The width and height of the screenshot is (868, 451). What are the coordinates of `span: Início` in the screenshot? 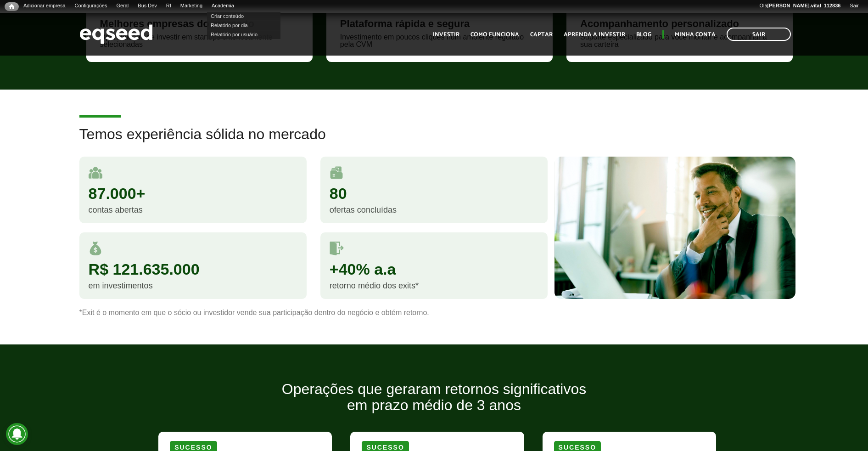 It's located at (12, 6).